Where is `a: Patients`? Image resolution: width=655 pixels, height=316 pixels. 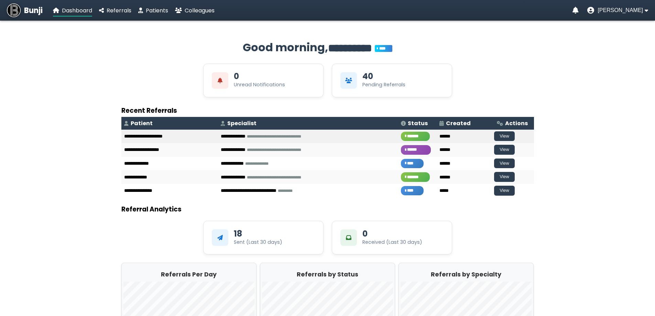 a: Patients is located at coordinates (153, 10).